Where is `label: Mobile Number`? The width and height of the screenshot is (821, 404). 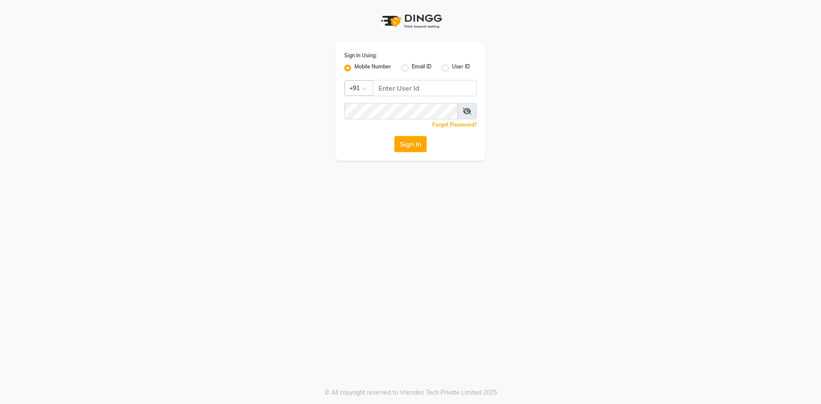 label: Mobile Number is located at coordinates (373, 68).